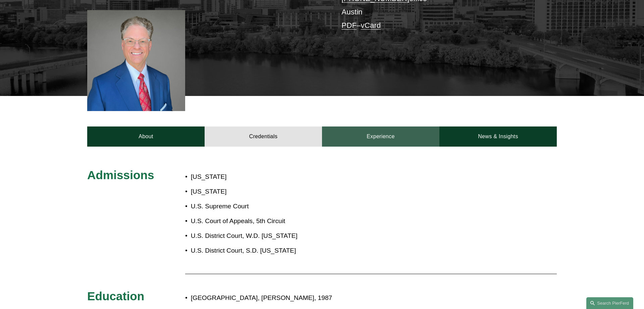 The height and width of the screenshot is (309, 644). What do you see at coordinates (381, 137) in the screenshot?
I see `a: Experience` at bounding box center [381, 137].